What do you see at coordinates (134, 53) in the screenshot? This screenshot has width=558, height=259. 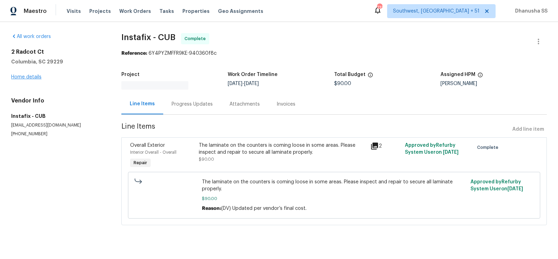 I see `b: Reference:` at bounding box center [134, 53].